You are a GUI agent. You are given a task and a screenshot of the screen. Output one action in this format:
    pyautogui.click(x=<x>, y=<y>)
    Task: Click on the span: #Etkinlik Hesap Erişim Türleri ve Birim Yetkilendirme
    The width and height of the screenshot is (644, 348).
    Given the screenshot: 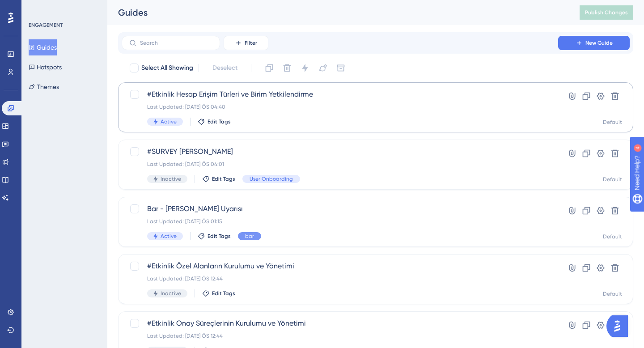 What is the action you would take?
    pyautogui.click(x=340, y=94)
    